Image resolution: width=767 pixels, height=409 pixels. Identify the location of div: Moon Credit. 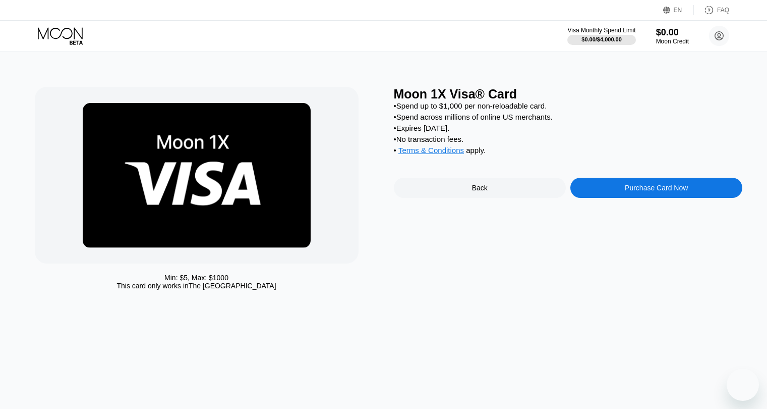
(672, 41).